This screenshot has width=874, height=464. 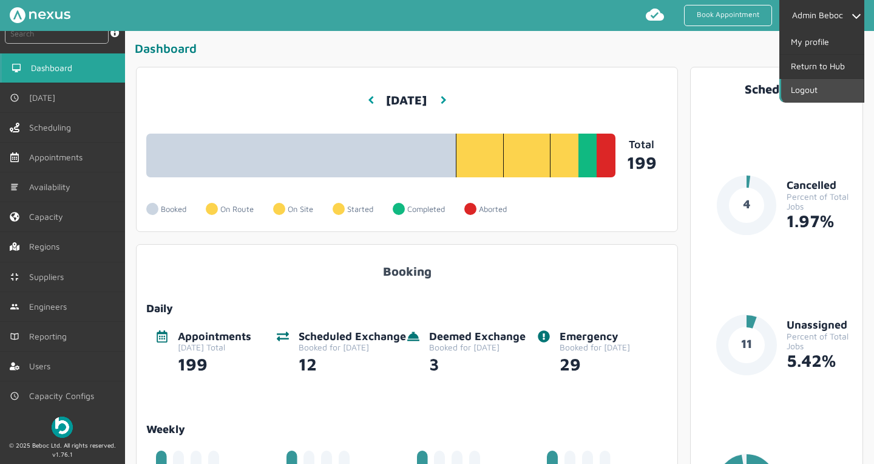 I want to click on span: Regions, so click(x=47, y=247).